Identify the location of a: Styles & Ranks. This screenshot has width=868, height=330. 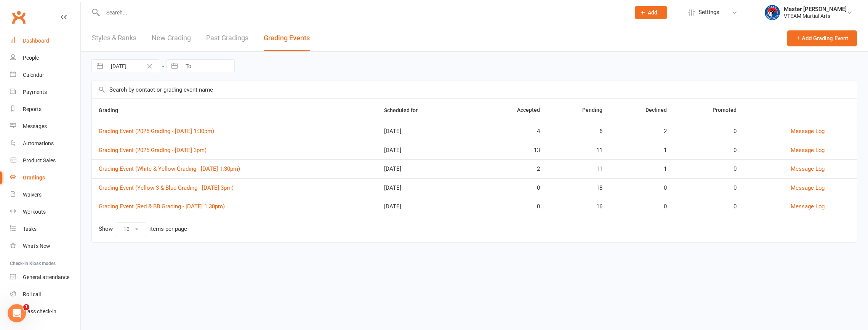
(114, 38).